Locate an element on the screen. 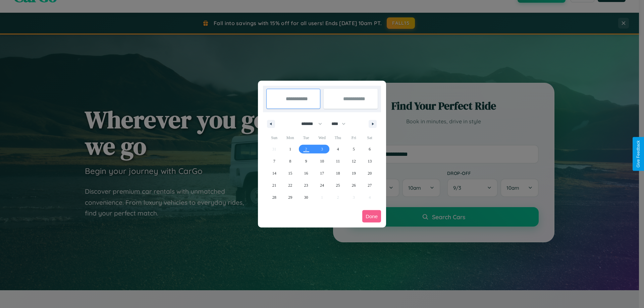 This screenshot has width=644, height=308. span: 16 is located at coordinates (306, 173).